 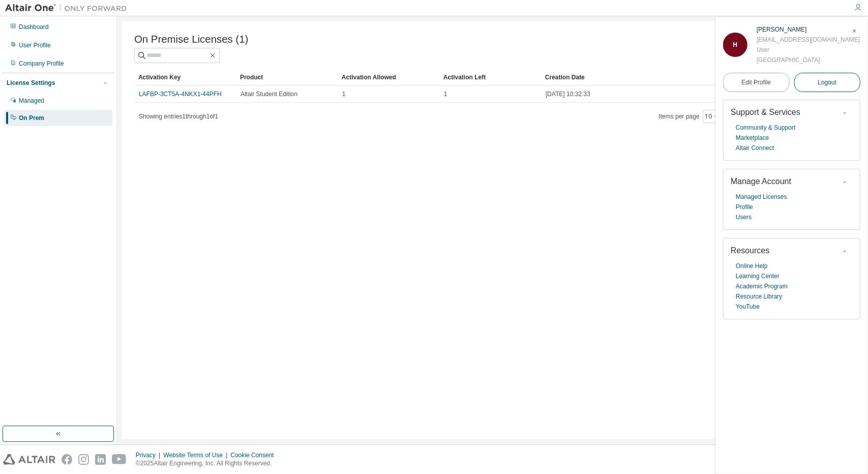 I want to click on div: Creation Date, so click(x=675, y=77).